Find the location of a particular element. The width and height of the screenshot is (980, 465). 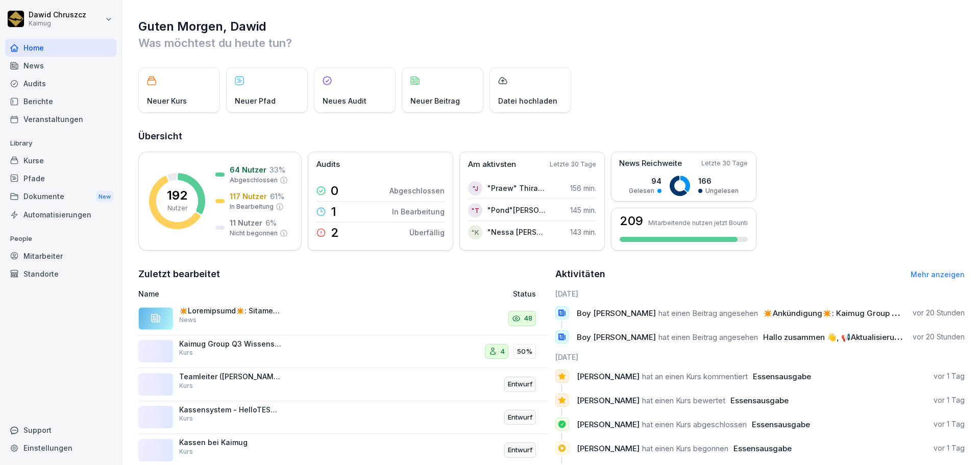

p: 64 Nutzer is located at coordinates (248, 170).